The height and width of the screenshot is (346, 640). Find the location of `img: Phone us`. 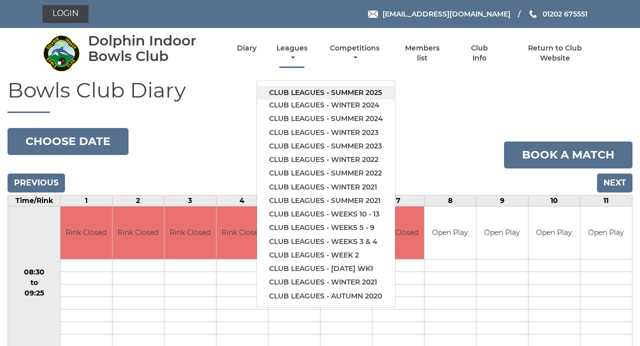

img: Phone us is located at coordinates (533, 14).